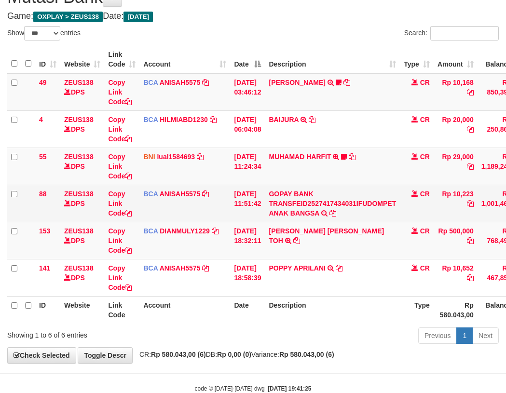  I want to click on a: Copy Rp 500,000 to clipboard, so click(470, 241).